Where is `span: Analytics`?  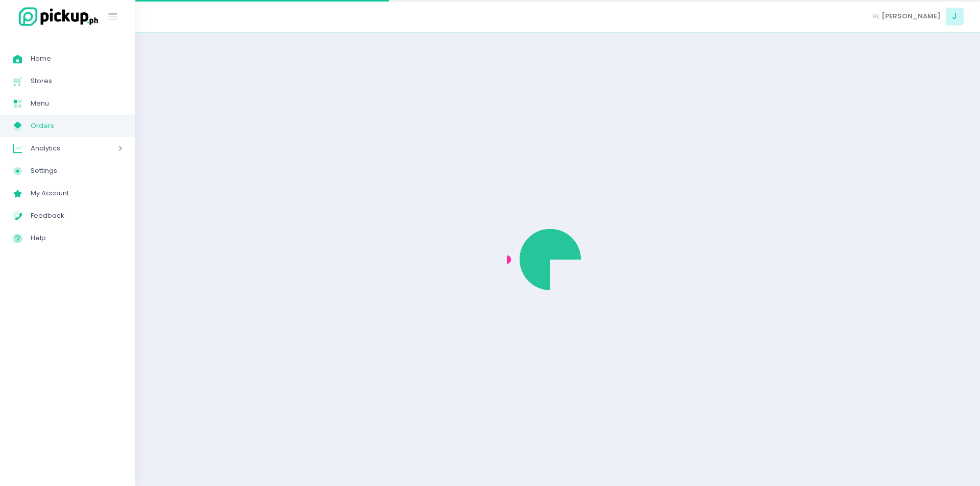
span: Analytics is located at coordinates (59, 148).